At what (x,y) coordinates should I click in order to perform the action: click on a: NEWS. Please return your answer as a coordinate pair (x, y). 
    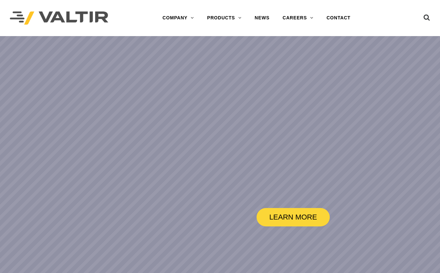
    Looking at the image, I should click on (262, 18).